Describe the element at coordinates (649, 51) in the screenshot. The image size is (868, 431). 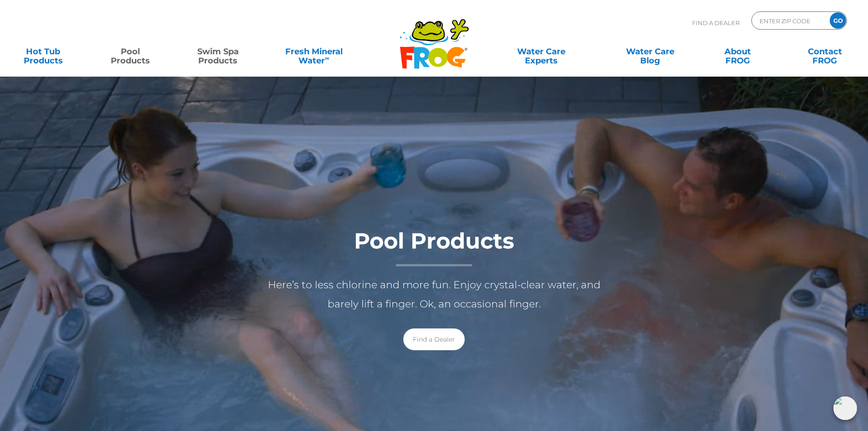
I see `a: Water CareBlog` at that location.